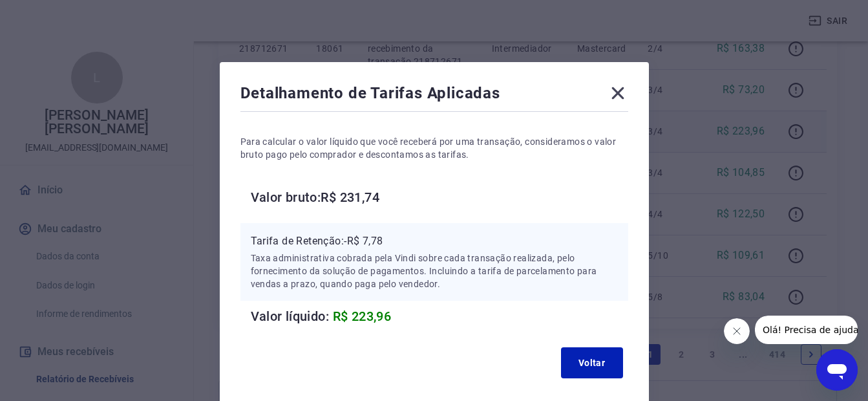 Image resolution: width=868 pixels, height=401 pixels. What do you see at coordinates (434, 271) in the screenshot?
I see `p: Taxa administrativa cobrada pela Vindi sobre cada transação realizada, pelo fornecimento da soluç...` at bounding box center [434, 271].